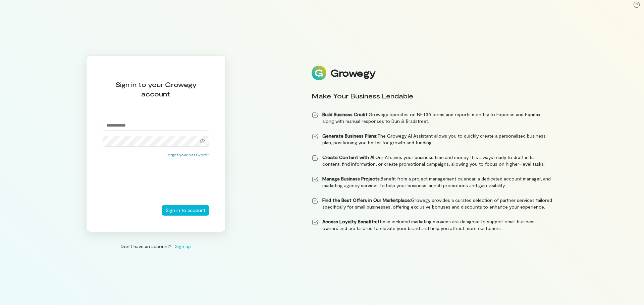 Image resolution: width=644 pixels, height=305 pixels. Describe the element at coordinates (345, 114) in the screenshot. I see `strong: Build Business Credit:` at that location.